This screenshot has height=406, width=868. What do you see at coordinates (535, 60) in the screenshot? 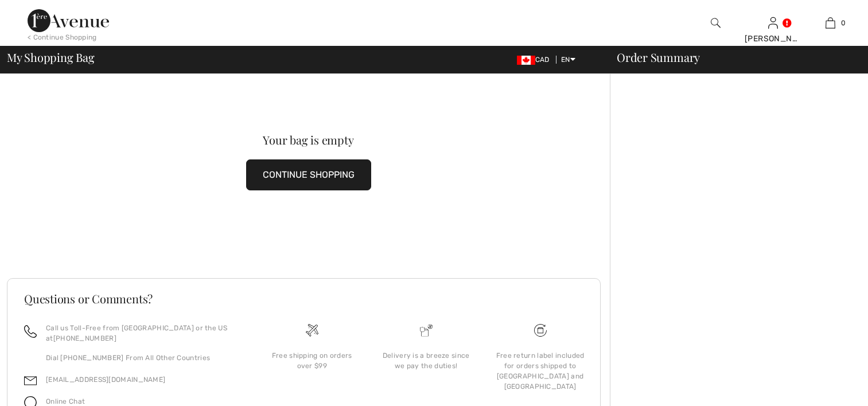
I see `span: CAD` at bounding box center [535, 60].